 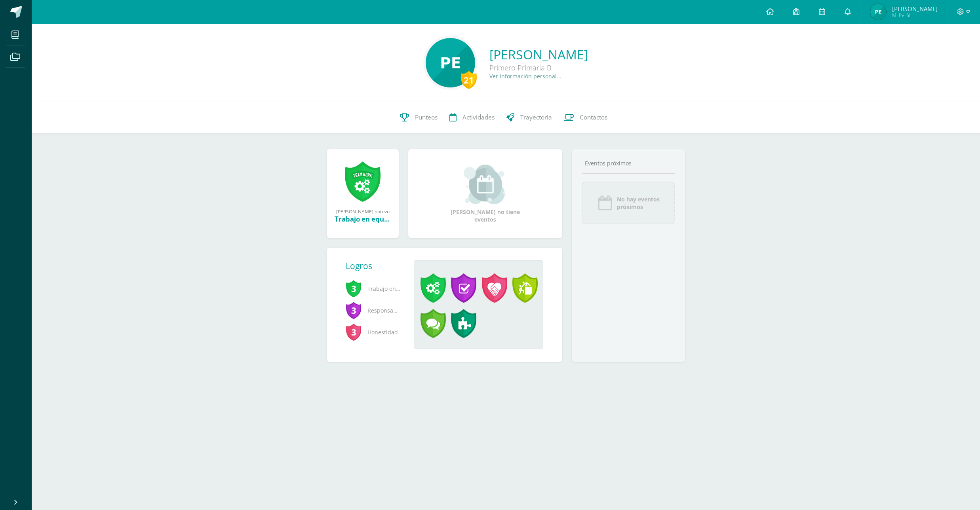 What do you see at coordinates (374, 310) in the screenshot?
I see `span: Responsabilidad` at bounding box center [374, 310].